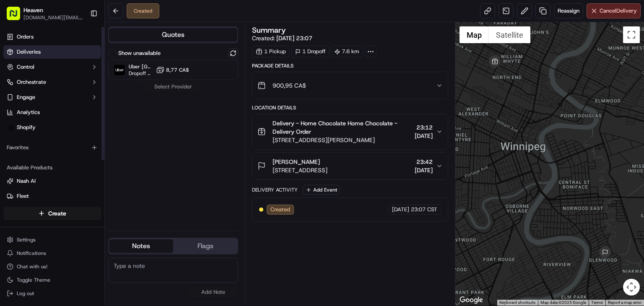 The width and height of the screenshot is (644, 306). What do you see at coordinates (52, 267) in the screenshot?
I see `button: Chat with us!` at bounding box center [52, 267].